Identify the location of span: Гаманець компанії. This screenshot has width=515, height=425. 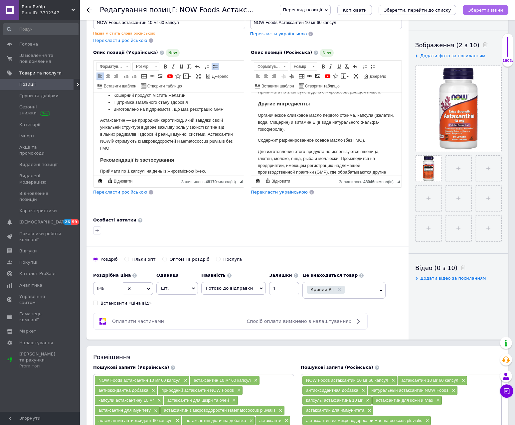
(40, 317).